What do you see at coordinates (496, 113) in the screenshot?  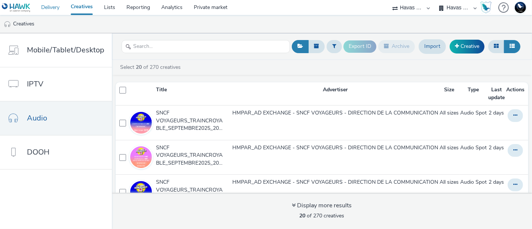 I see `a: 1 September 2025, 15:38` at bounding box center [496, 113].